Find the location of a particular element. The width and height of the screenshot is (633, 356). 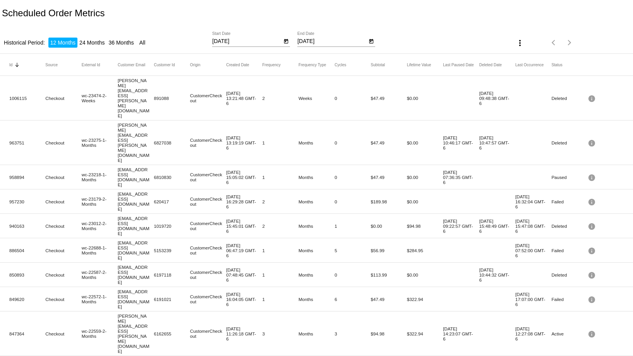

mat-cell: 849620 is located at coordinates (27, 299).